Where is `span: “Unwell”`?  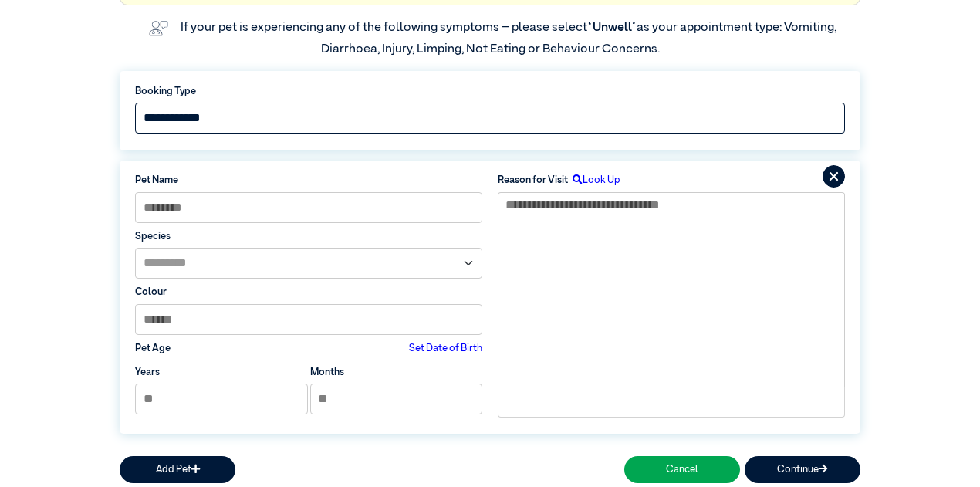
span: “Unwell” is located at coordinates (612, 28).